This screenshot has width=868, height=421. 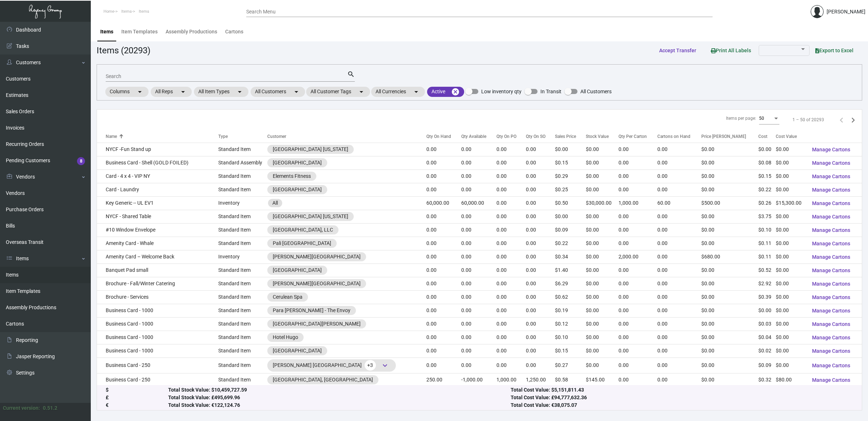 I want to click on td: Amenity Card - Whale, so click(x=158, y=243).